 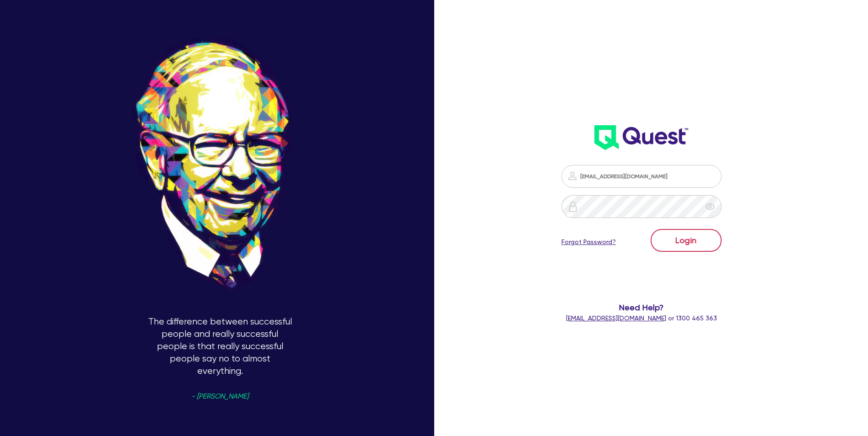 What do you see at coordinates (686, 241) in the screenshot?
I see `button: Login` at bounding box center [686, 241].